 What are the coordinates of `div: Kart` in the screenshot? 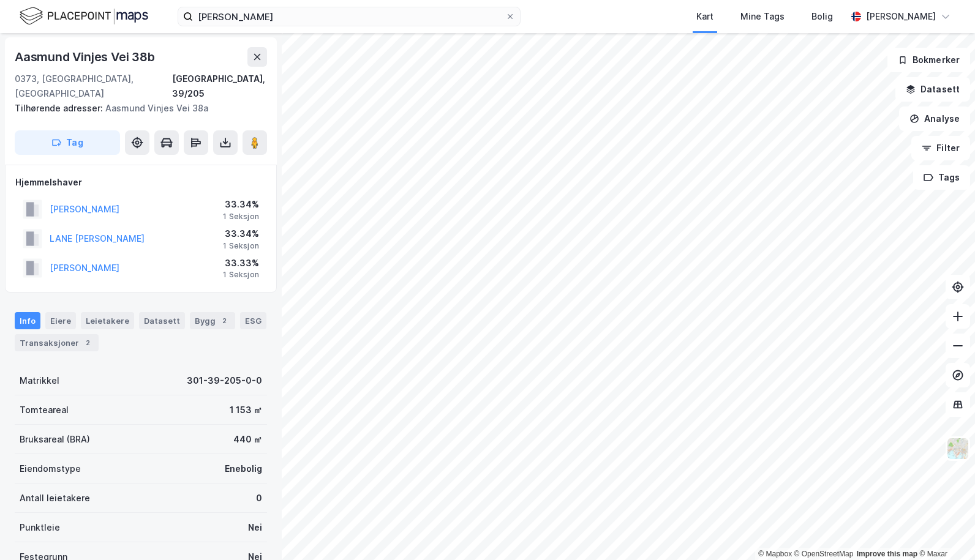 It's located at (705, 17).